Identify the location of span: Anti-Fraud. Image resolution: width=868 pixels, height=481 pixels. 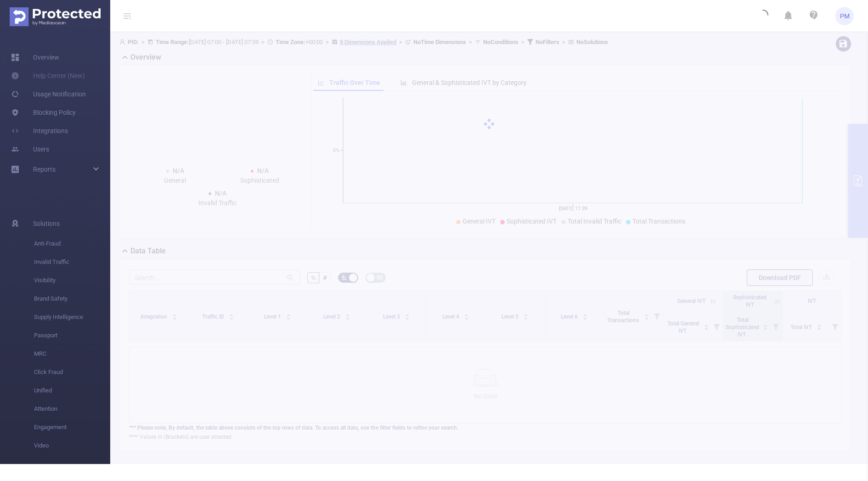
(72, 244).